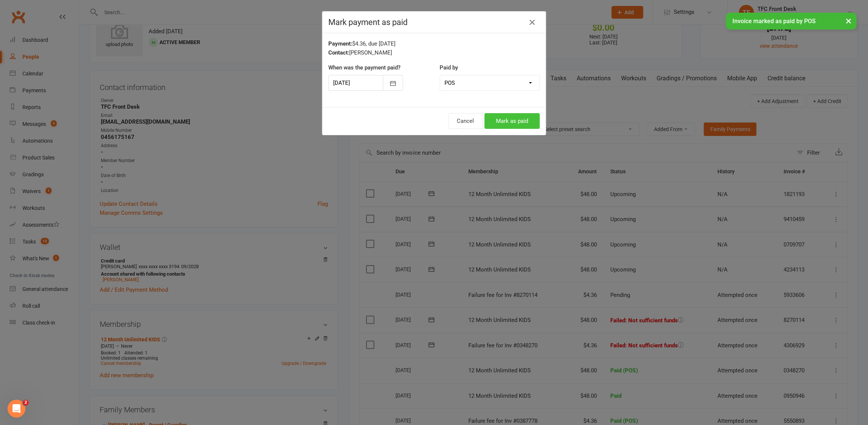 The height and width of the screenshot is (425, 868). Describe the element at coordinates (791, 21) in the screenshot. I see `div: Invoice marked as paid by POS` at that location.